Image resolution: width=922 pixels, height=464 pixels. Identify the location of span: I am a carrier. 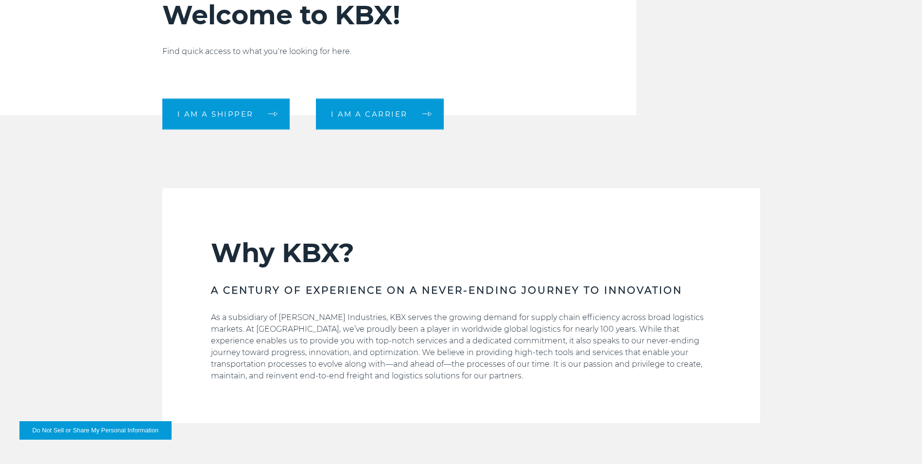
(369, 114).